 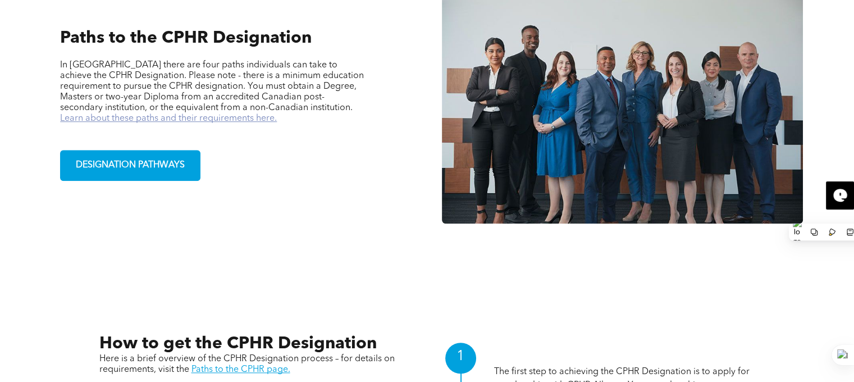 I want to click on span: DESIGNATION PATHWAYS, so click(x=130, y=165).